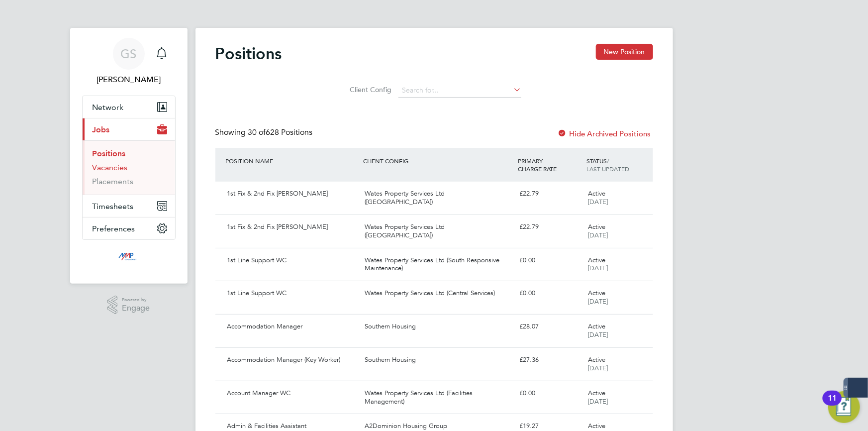 Image resolution: width=868 pixels, height=431 pixels. Describe the element at coordinates (129, 228) in the screenshot. I see `button: Preferences` at that location.